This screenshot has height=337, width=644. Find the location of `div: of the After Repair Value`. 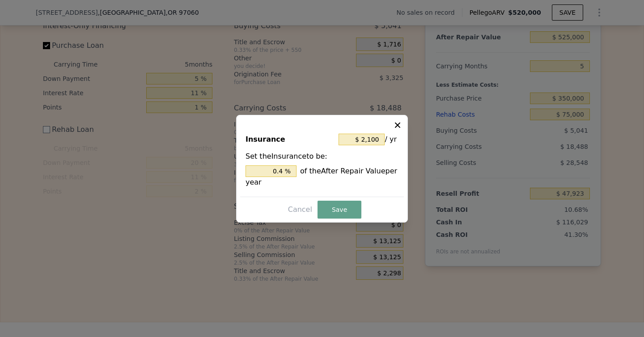

div: of the After Repair Value is located at coordinates (322, 177).